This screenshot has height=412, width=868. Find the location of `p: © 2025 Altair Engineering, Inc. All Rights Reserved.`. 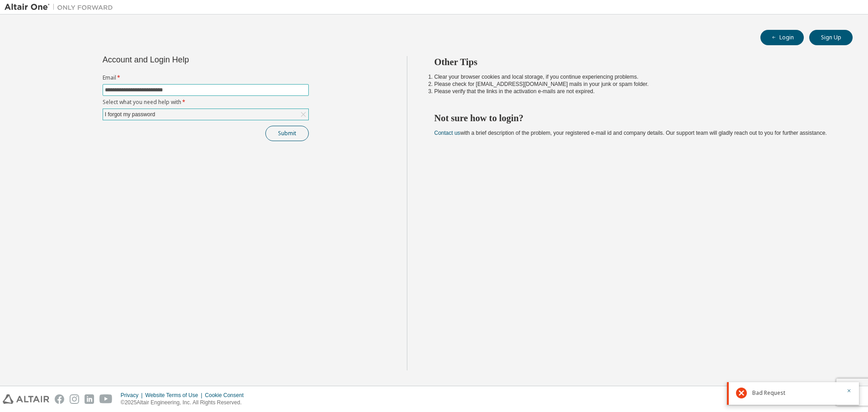

p: © 2025 Altair Engineering, Inc. All Rights Reserved. is located at coordinates (185, 403).